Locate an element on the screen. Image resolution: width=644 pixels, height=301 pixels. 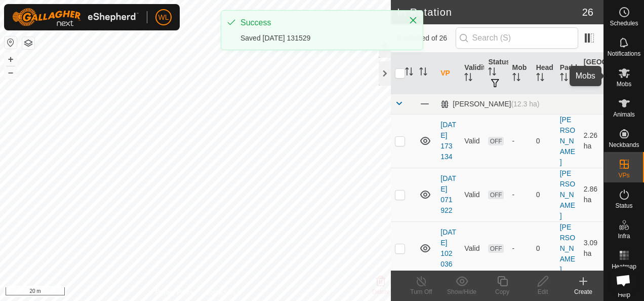
th: Mob is located at coordinates (520, 73).